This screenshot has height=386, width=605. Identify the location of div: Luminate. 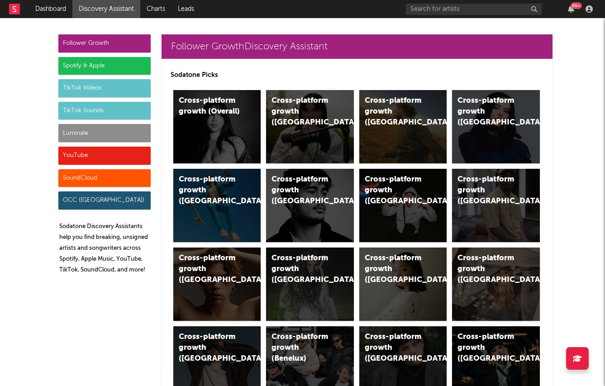
(104, 133).